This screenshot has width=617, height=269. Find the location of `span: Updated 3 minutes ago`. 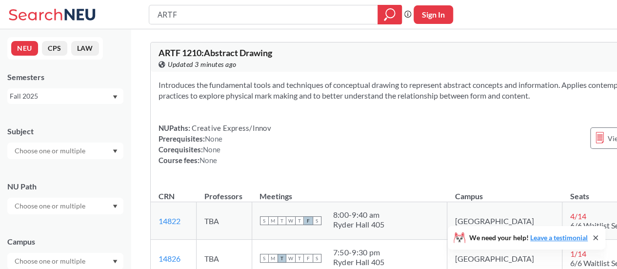

span: Updated 3 minutes ago is located at coordinates (202, 64).